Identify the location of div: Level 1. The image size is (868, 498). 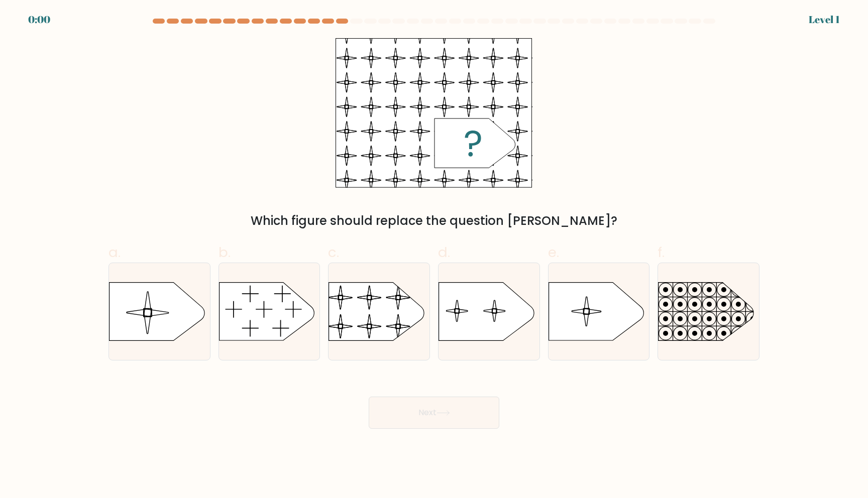
(825, 19).